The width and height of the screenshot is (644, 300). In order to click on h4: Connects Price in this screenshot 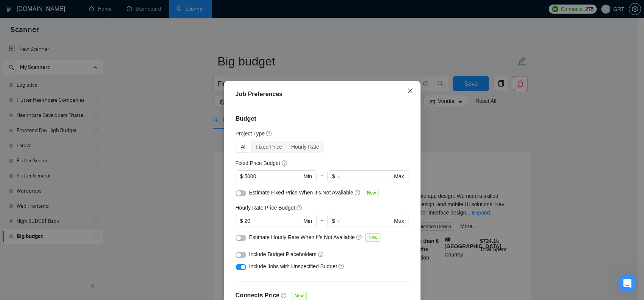, I will do `click(257, 295)`.